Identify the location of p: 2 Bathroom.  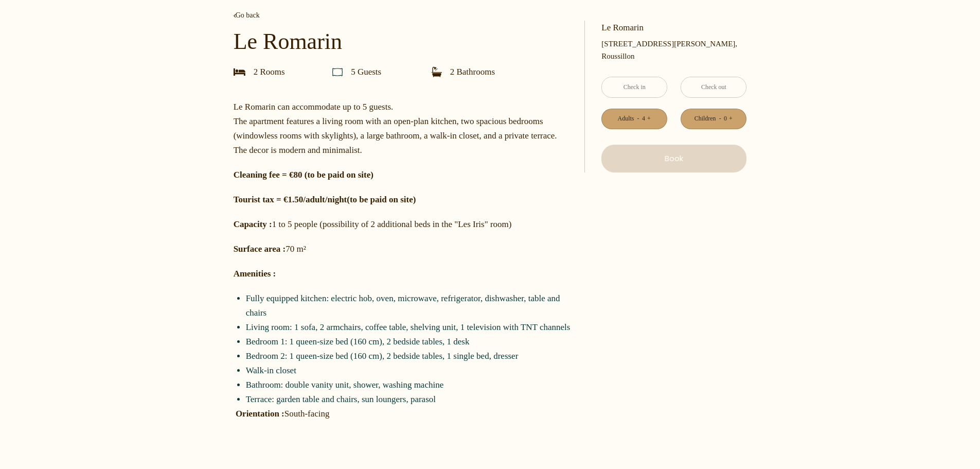
(472, 72).